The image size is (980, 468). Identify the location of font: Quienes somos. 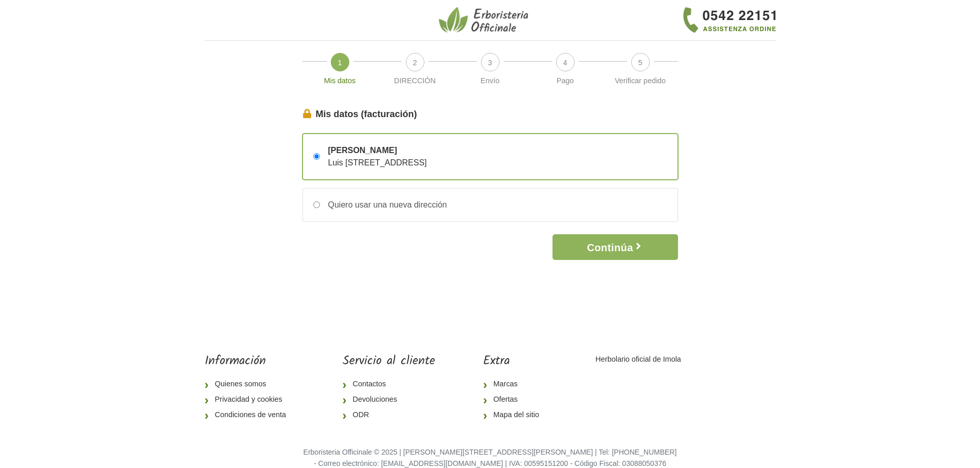
(240, 384).